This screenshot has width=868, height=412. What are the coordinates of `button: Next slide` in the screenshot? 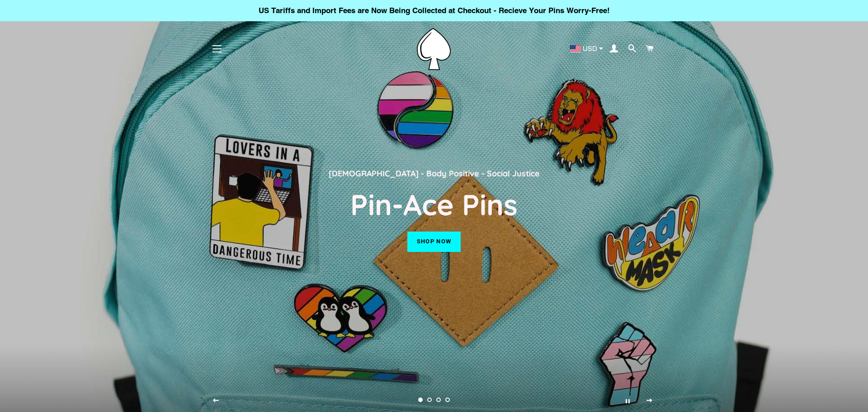 It's located at (650, 401).